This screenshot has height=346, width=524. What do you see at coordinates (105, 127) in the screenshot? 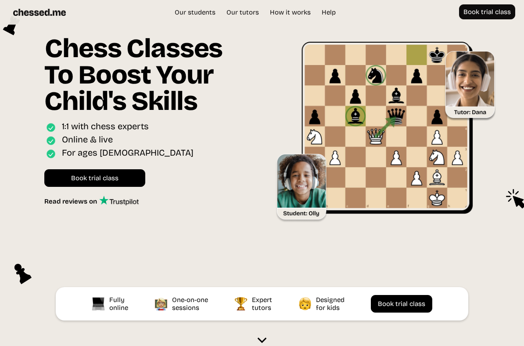
I see `div: 1:1 with chess experts` at bounding box center [105, 127].